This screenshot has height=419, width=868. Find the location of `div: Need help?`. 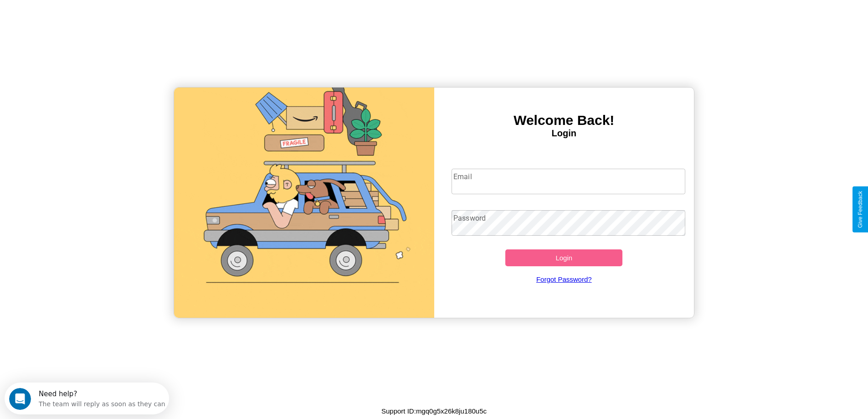

div: Need help? is located at coordinates (97, 11).